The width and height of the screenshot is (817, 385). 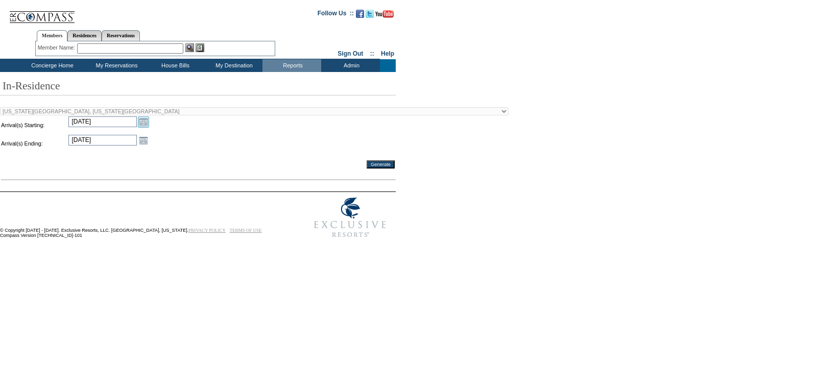 What do you see at coordinates (57, 47) in the screenshot?
I see `div: Member Name:` at bounding box center [57, 47].